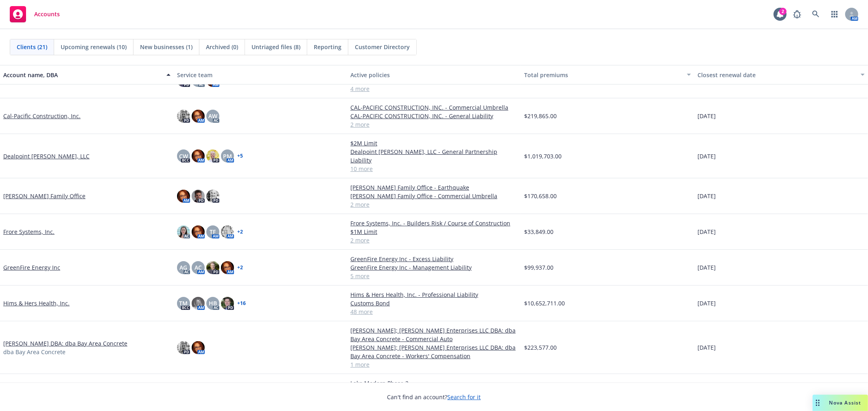 The height and width of the screenshot is (411, 868). What do you see at coordinates (845, 403) in the screenshot?
I see `span: Nova Assist` at bounding box center [845, 403].